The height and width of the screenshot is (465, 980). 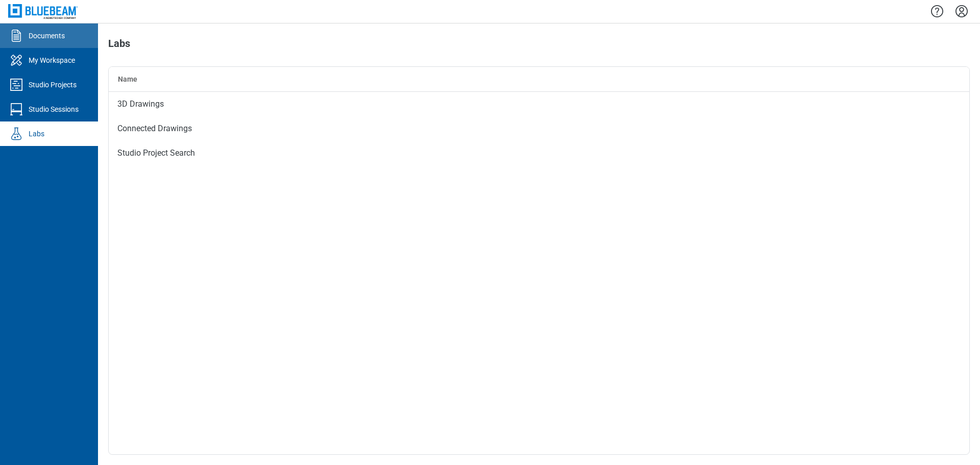 What do you see at coordinates (52, 84) in the screenshot?
I see `div: Studio Projects` at bounding box center [52, 84].